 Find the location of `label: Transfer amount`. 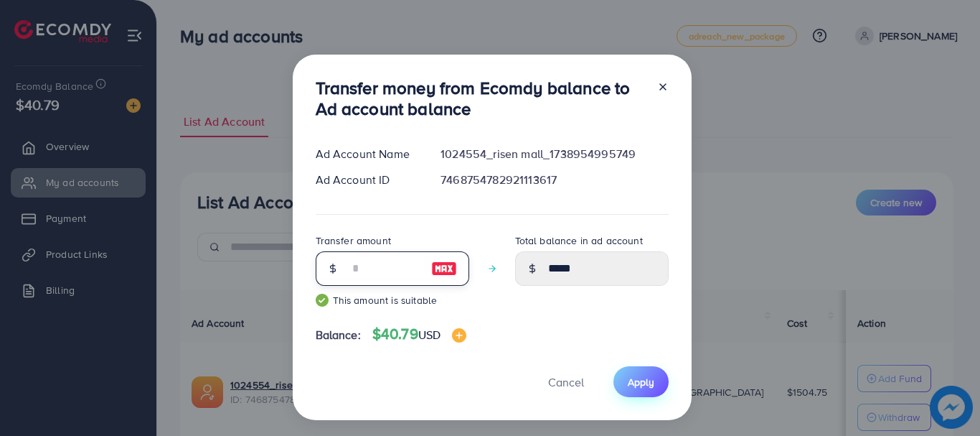

label: Transfer amount is located at coordinates (353, 240).